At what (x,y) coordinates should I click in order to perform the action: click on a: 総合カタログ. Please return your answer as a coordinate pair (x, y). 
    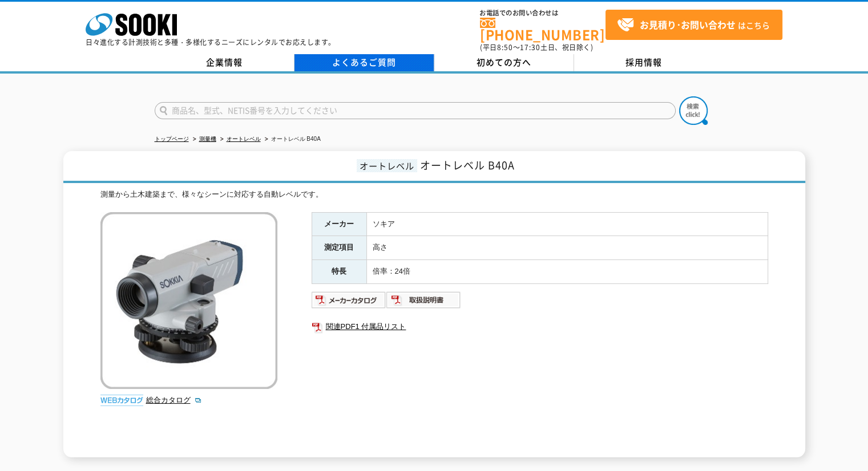
    Looking at the image, I should click on (174, 400).